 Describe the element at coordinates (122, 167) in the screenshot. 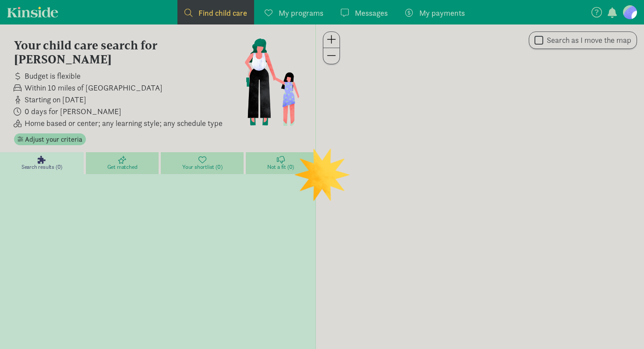

I see `span: Get matched` at that location.